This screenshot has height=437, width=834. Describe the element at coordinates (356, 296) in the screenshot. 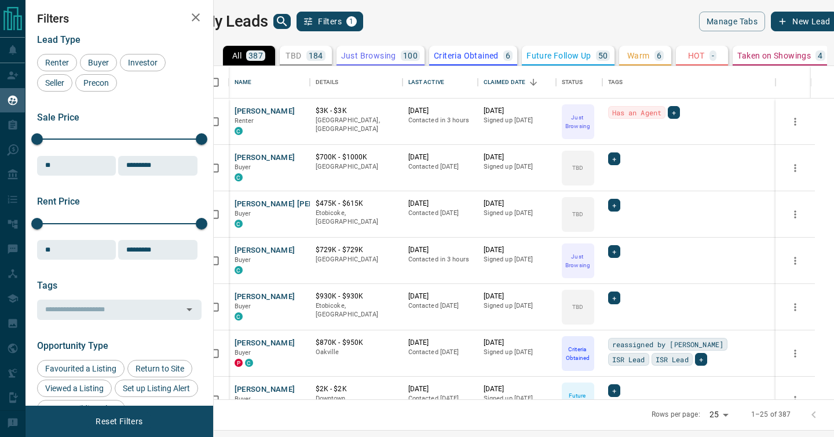

I see `p: $930K - $930K` at that location.